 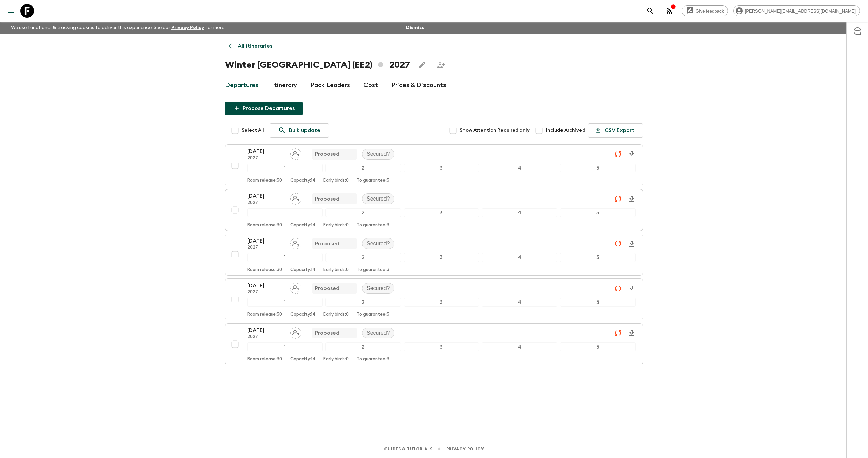 What do you see at coordinates (11, 11) in the screenshot?
I see `button: menu` at bounding box center [11, 11].